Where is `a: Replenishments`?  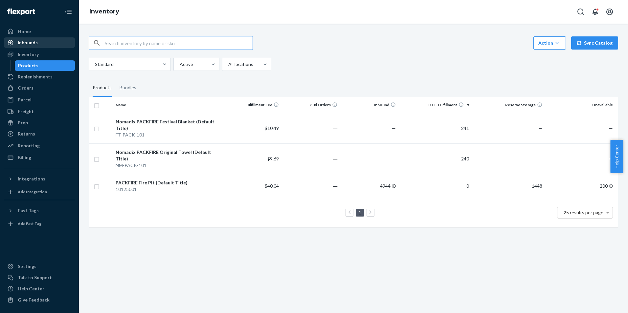 a: Replenishments is located at coordinates (39, 77).